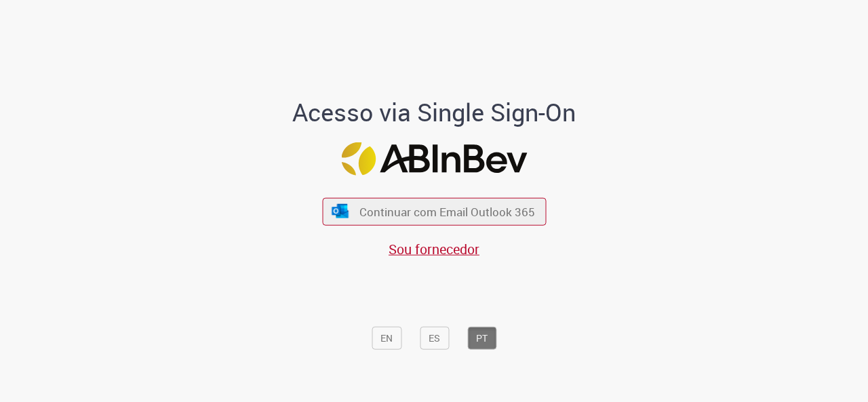 The image size is (868, 402). Describe the element at coordinates (434, 249) in the screenshot. I see `span: Sou fornecedor` at that location.